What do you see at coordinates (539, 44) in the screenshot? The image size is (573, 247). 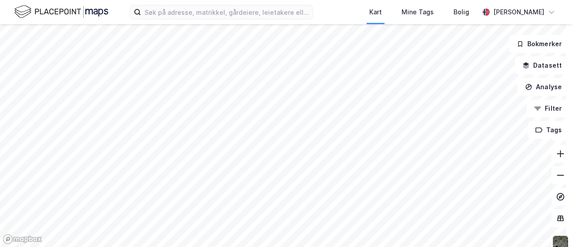 I see `button: Bokmerker` at bounding box center [539, 44].